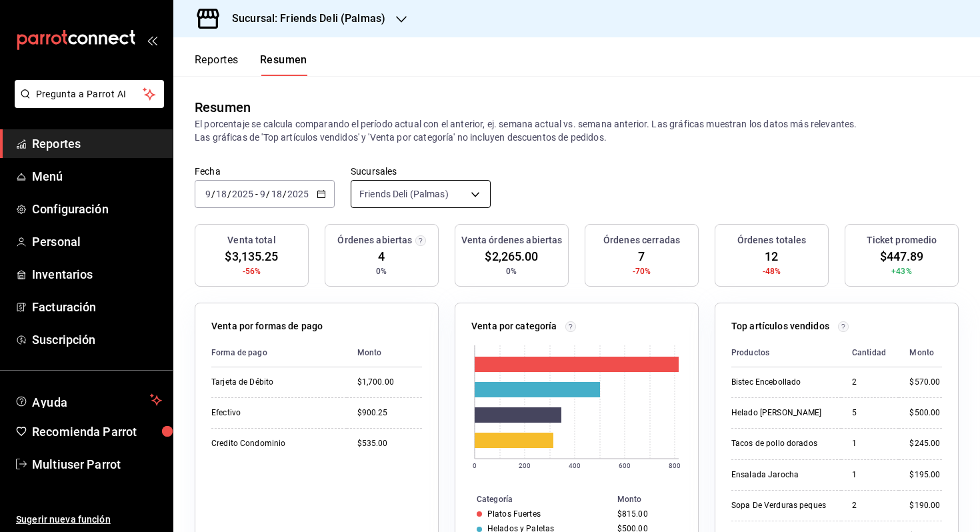  Describe the element at coordinates (675, 465) in the screenshot. I see `text: 800` at that location.